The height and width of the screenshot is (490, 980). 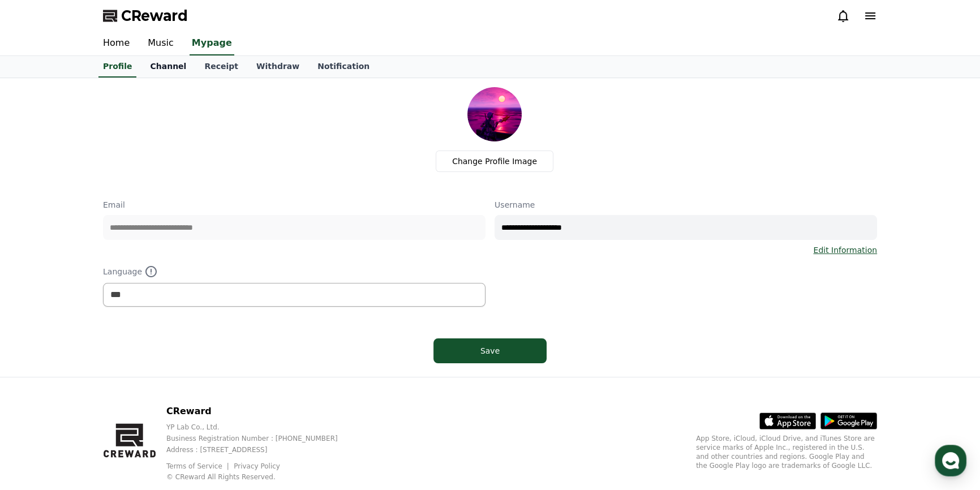 What do you see at coordinates (145, 16) in the screenshot?
I see `a: CReward` at bounding box center [145, 16].